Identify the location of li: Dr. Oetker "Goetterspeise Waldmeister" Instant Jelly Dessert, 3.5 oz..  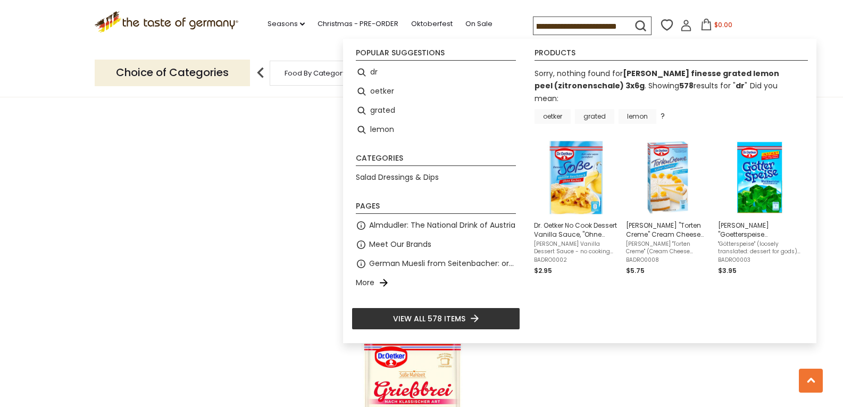
(759, 207).